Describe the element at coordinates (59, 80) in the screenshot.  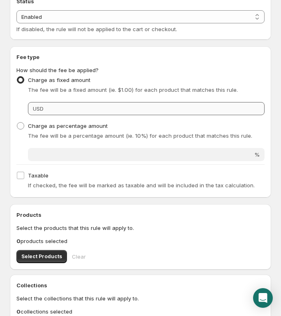
I see `span: Charge as fixed amount` at that location.